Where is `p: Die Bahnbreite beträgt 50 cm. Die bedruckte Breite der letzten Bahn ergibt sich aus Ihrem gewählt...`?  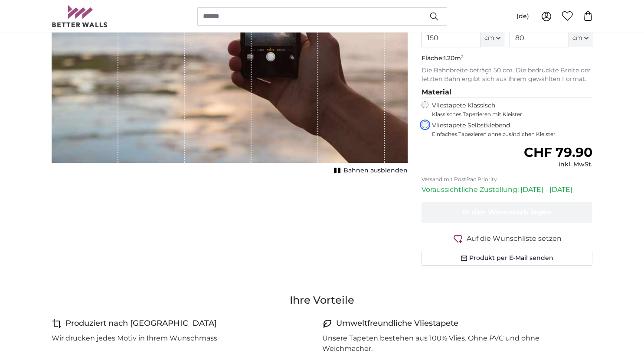
p: Die Bahnbreite beträgt 50 cm. Die bedruckte Breite der letzten Bahn ergibt sich aus Ihrem gewählt... is located at coordinates (507, 75).